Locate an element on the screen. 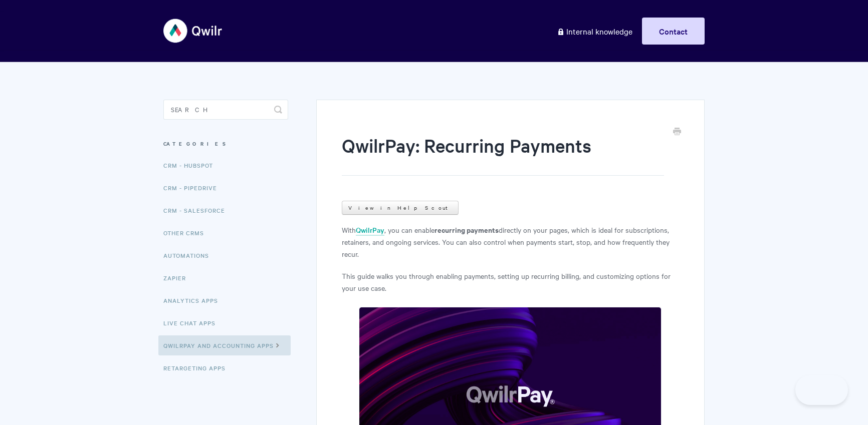 Image resolution: width=868 pixels, height=425 pixels. a: Analytics Apps is located at coordinates (194, 300).